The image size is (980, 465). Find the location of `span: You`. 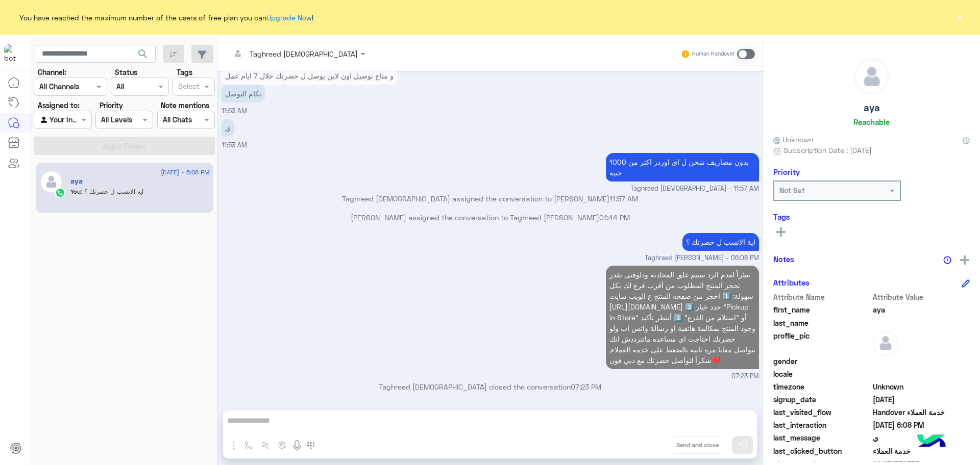

span: You is located at coordinates (76, 191).